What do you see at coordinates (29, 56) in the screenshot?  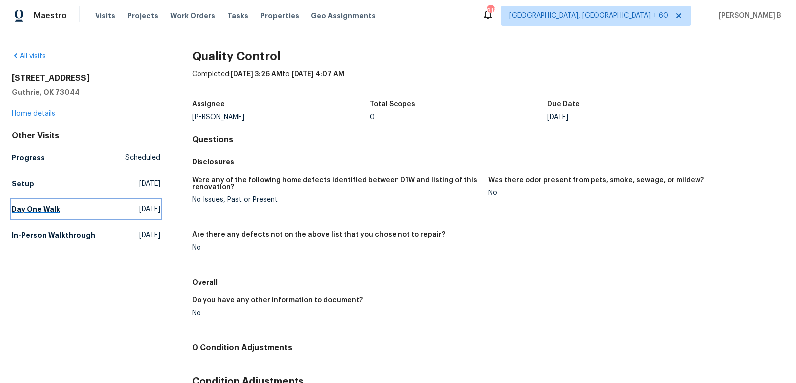 I see `a: All visits` at bounding box center [29, 56].